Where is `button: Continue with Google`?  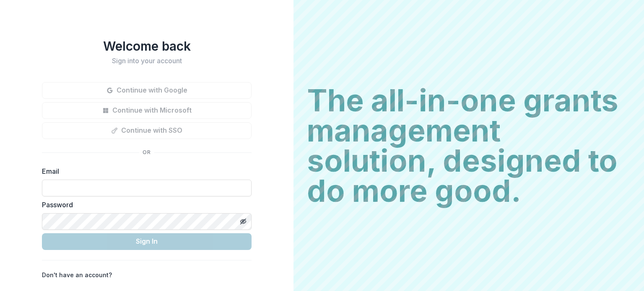
button: Continue with Google is located at coordinates (147, 90).